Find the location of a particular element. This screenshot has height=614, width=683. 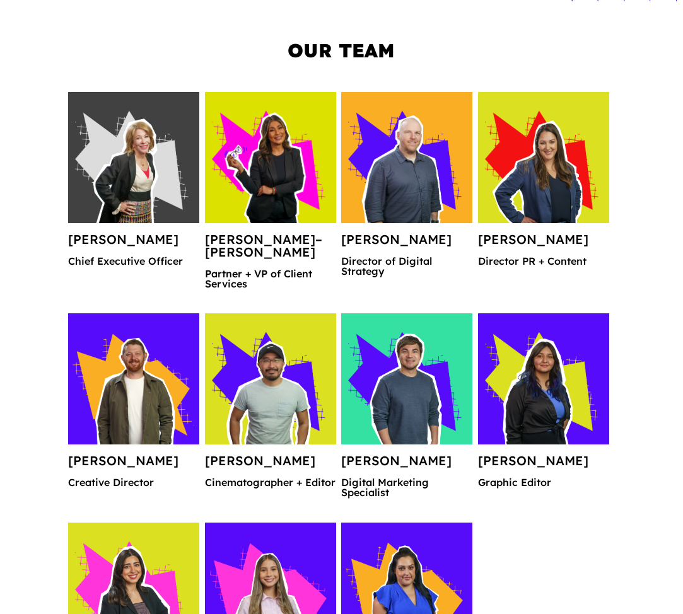

img: salesiqlogo_leal7QplfZFryJ6FIlVepeu7OftD7mt8q6exU6-34PB8prfIgodN67KcxXM9Y7JQ_.png is located at coordinates (91, 335).